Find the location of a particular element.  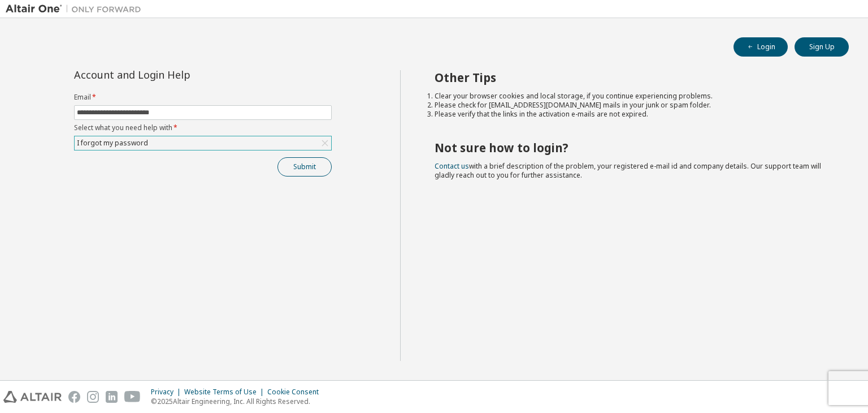

h2: Other Tips is located at coordinates (632, 78).